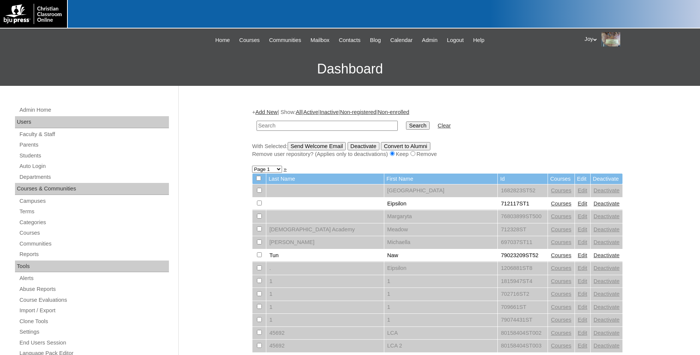 This screenshot has height=355, width=700. Describe the element at coordinates (441, 346) in the screenshot. I see `td: LCA 2` at that location.